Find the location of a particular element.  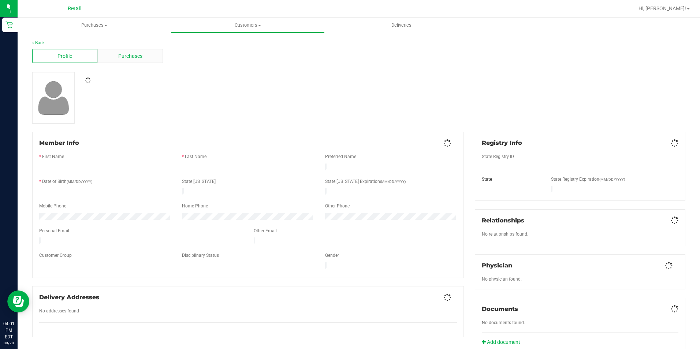

label: First Name is located at coordinates (53, 157).